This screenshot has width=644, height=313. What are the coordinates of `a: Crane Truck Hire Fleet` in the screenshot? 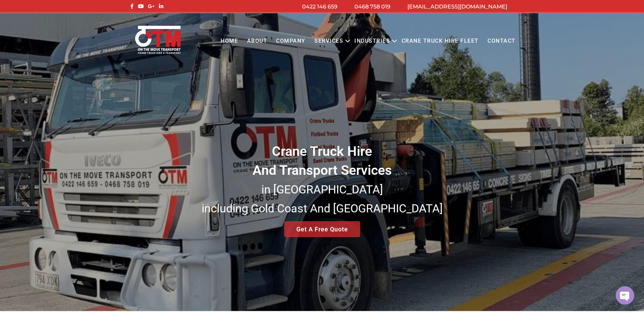 It's located at (440, 41).